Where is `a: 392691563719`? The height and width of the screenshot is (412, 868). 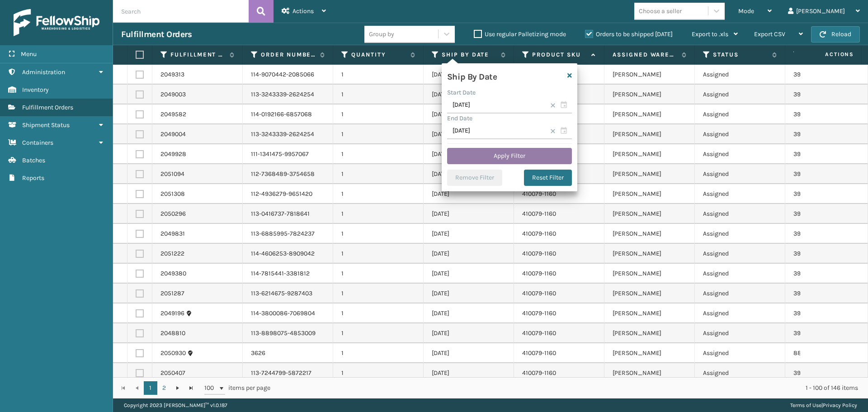 a: 392691563719 is located at coordinates (814, 214).